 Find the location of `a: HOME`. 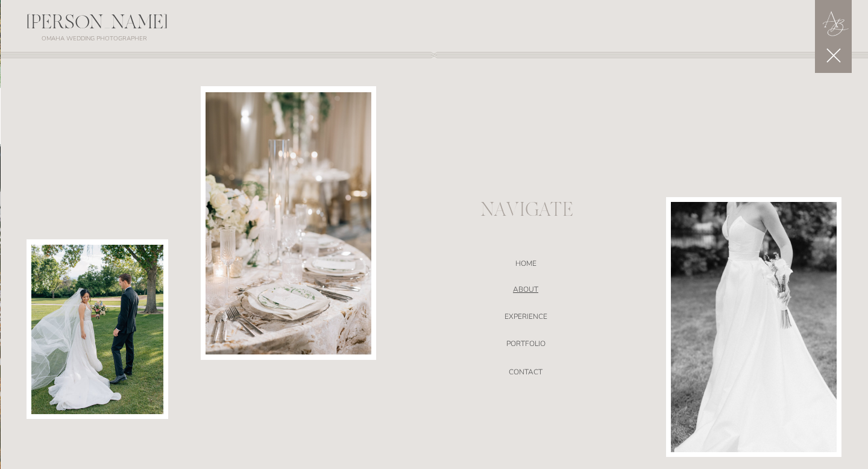

a: HOME is located at coordinates (526, 265).